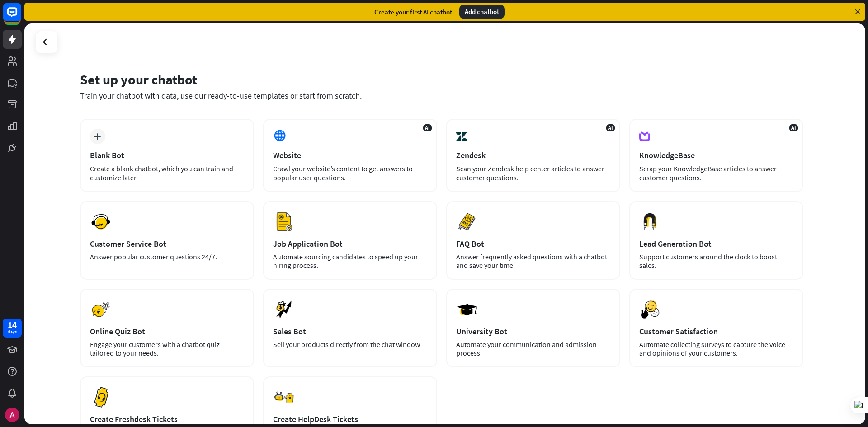 This screenshot has width=868, height=427. What do you see at coordinates (716, 331) in the screenshot?
I see `div: Customer Satisfaction` at bounding box center [716, 331].